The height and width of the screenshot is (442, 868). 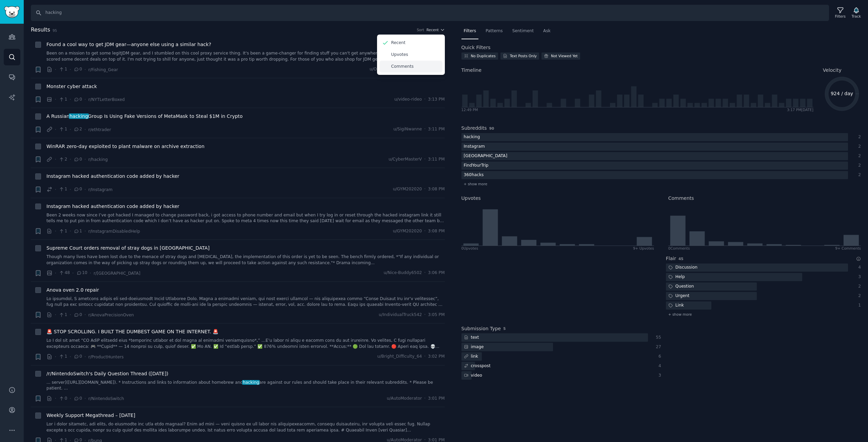 What do you see at coordinates (474, 347) in the screenshot?
I see `div: image` at bounding box center [474, 347].